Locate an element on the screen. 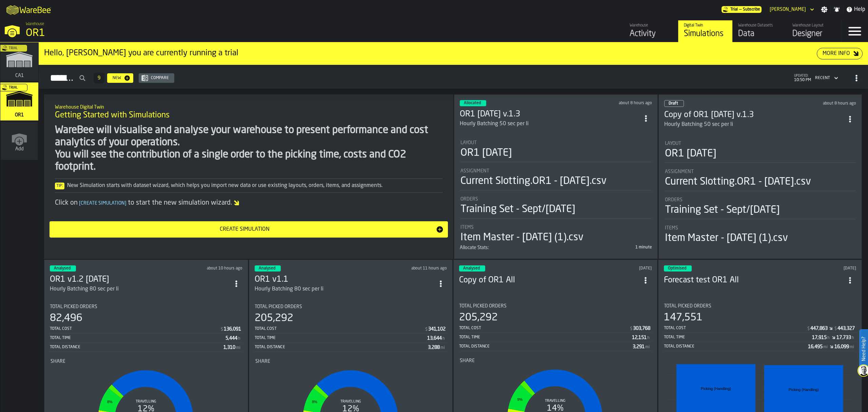  span: Items is located at coordinates (467, 227).